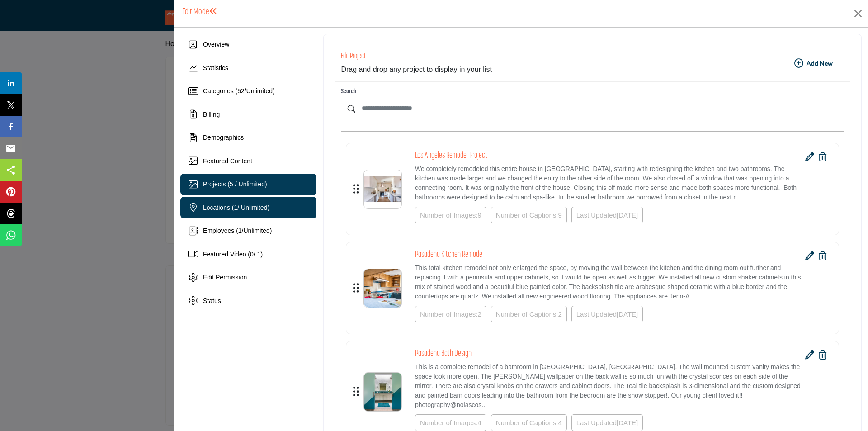 This screenshot has height=431, width=868. I want to click on span: Demographics, so click(223, 138).